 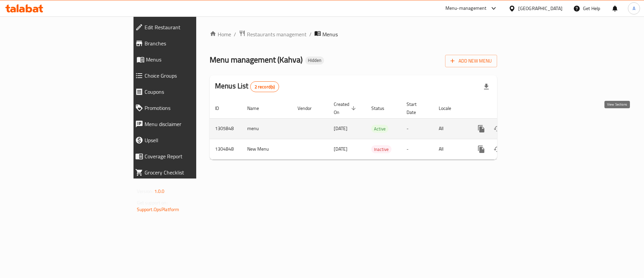 What do you see at coordinates (186, 172) in the screenshot?
I see `a: Grocery Checklist` at bounding box center [186, 172].